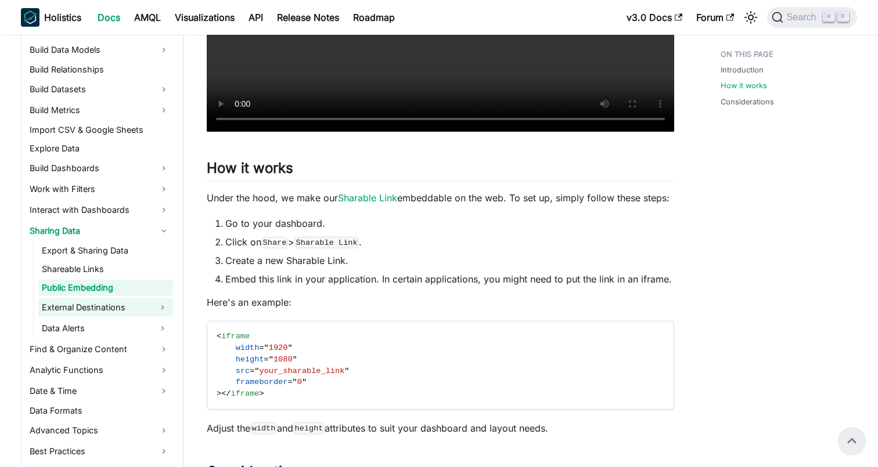 The image size is (878, 467). Describe the element at coordinates (812, 17) in the screenshot. I see `button: Search (Command+K)` at that location.